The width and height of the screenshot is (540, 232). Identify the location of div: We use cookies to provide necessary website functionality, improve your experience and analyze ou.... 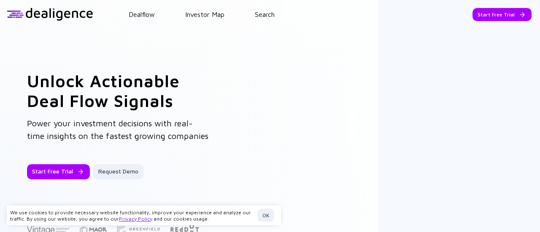
(132, 216).